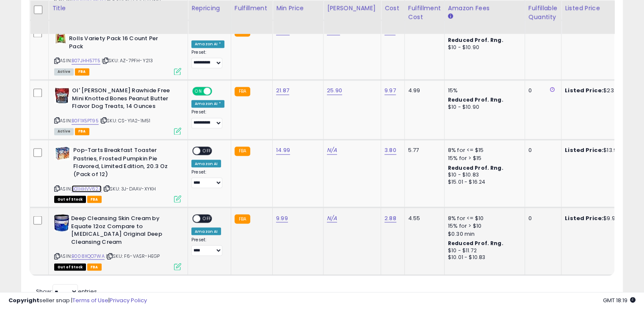  What do you see at coordinates (125, 121) in the screenshot?
I see `span: | SKU: CS-Y1A2-1M51` at bounding box center [125, 121].